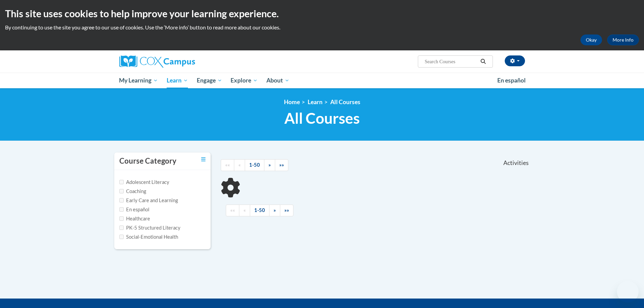  Describe the element at coordinates (322, 28) in the screenshot. I see `p: By continuing to use the site you agree to our use of cookies. Use the ‘More info’ button to read...` at that location.